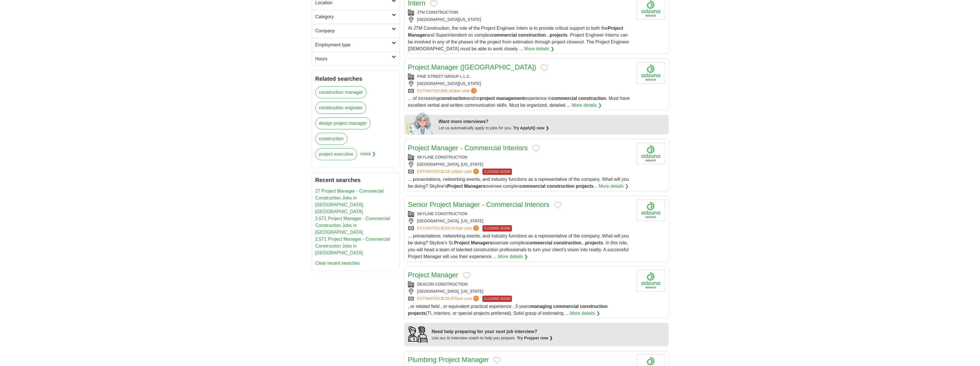  I want to click on span: $99,303, so click(448, 90).